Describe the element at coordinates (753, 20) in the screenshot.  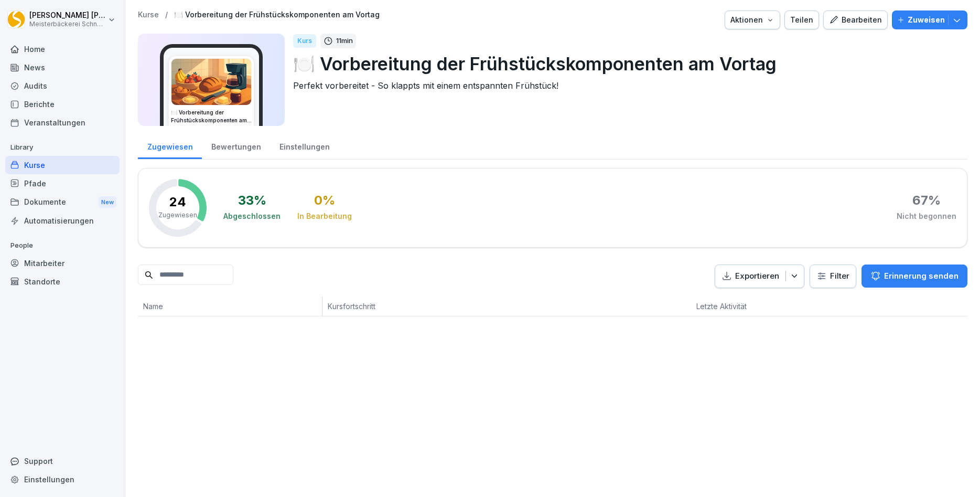
I see `button: Aktionen` at that location.